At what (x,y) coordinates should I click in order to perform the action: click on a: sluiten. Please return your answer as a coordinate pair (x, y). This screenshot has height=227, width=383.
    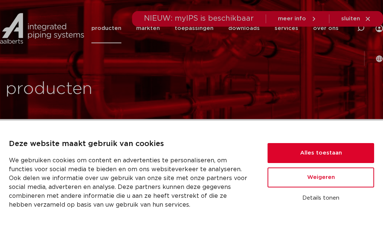
    Looking at the image, I should click on (356, 19).